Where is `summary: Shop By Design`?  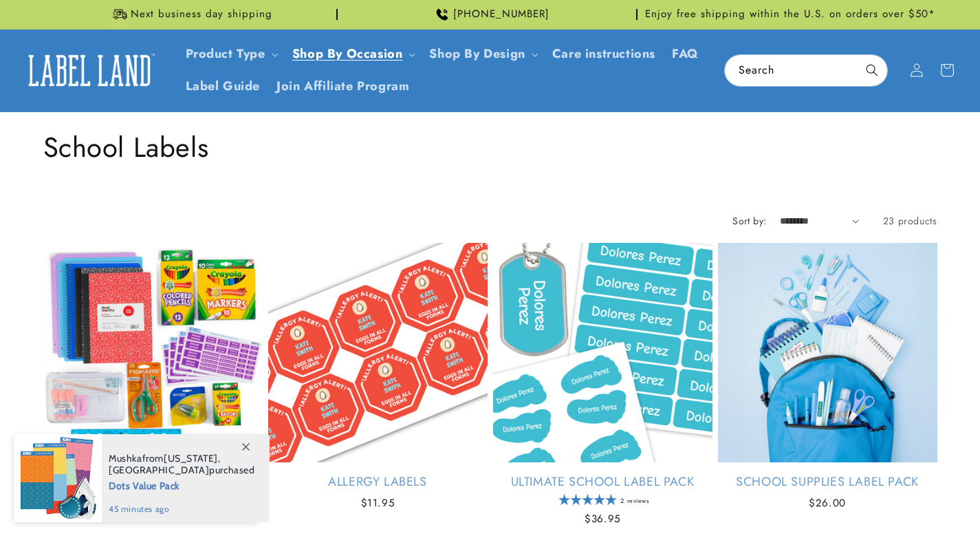 summary: Shop By Design is located at coordinates (482, 53).